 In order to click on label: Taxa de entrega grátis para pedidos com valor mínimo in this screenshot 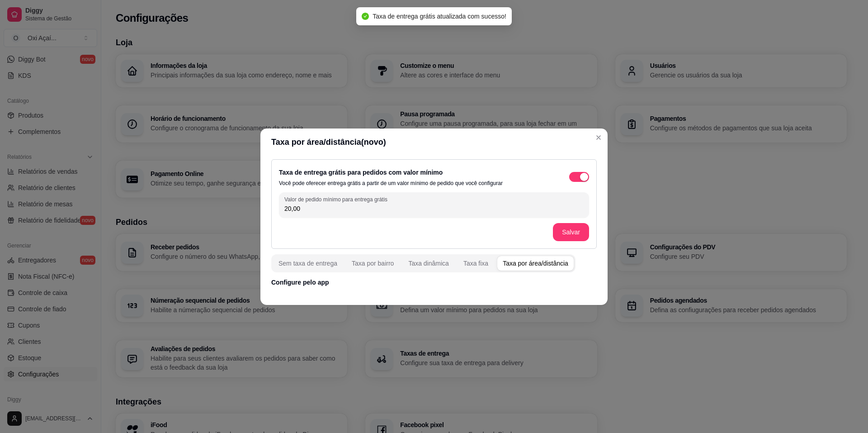, I will do `click(360, 172)`.